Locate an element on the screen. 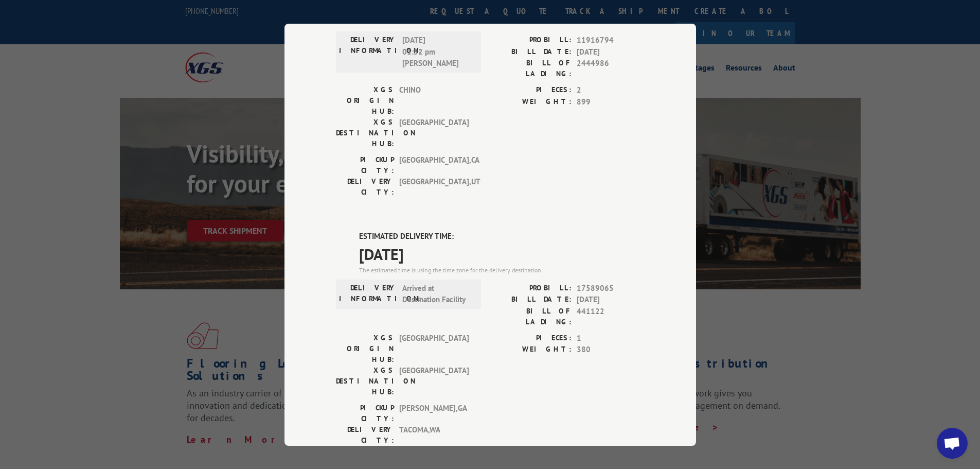  div: The estimated time is using the time zone for the delivery destination. is located at coordinates (502, 270).